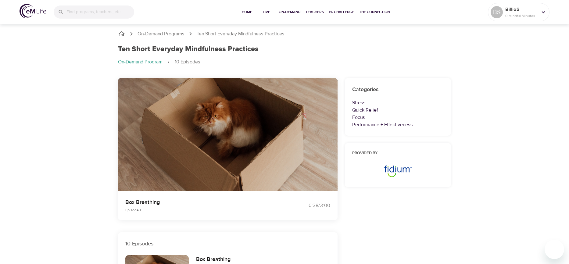 This screenshot has height=264, width=569. I want to click on p: On-Demand Program, so click(140, 62).